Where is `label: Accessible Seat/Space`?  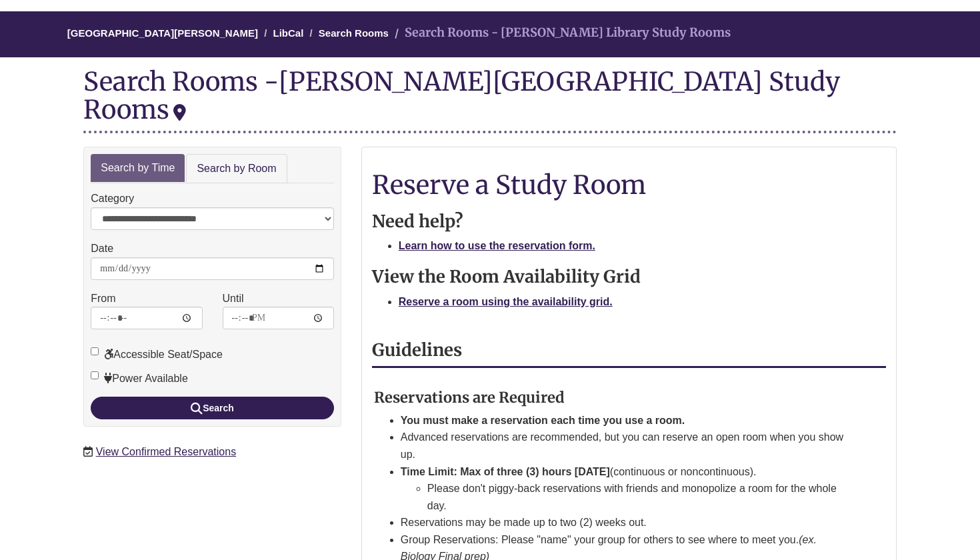
label: Accessible Seat/Space is located at coordinates (156, 355).